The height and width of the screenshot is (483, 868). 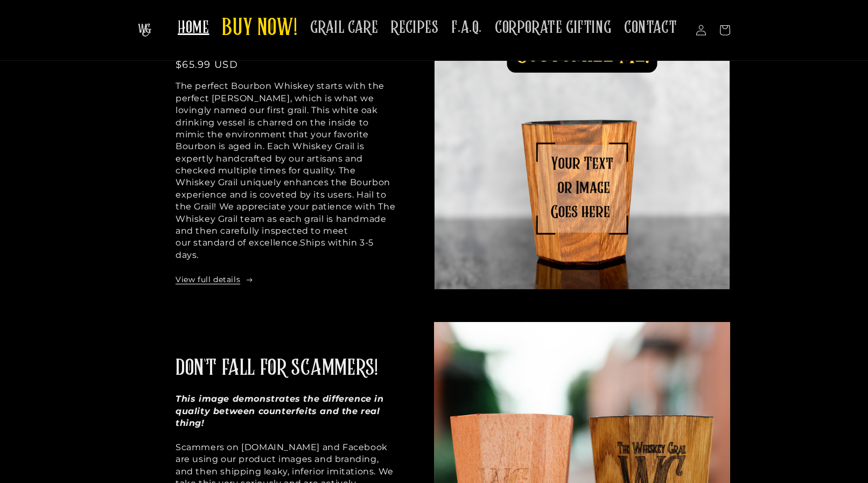 What do you see at coordinates (260, 28) in the screenshot?
I see `span: BUY NOW!` at bounding box center [260, 28].